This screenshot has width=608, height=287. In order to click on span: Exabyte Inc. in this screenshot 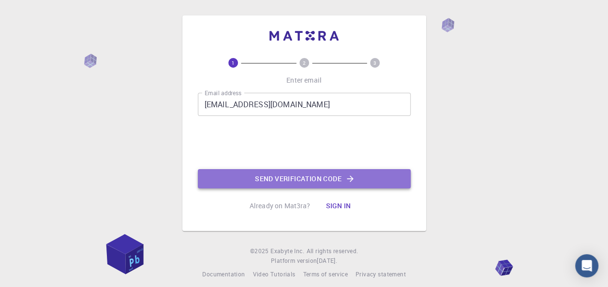, I will do `click(287, 251)`.